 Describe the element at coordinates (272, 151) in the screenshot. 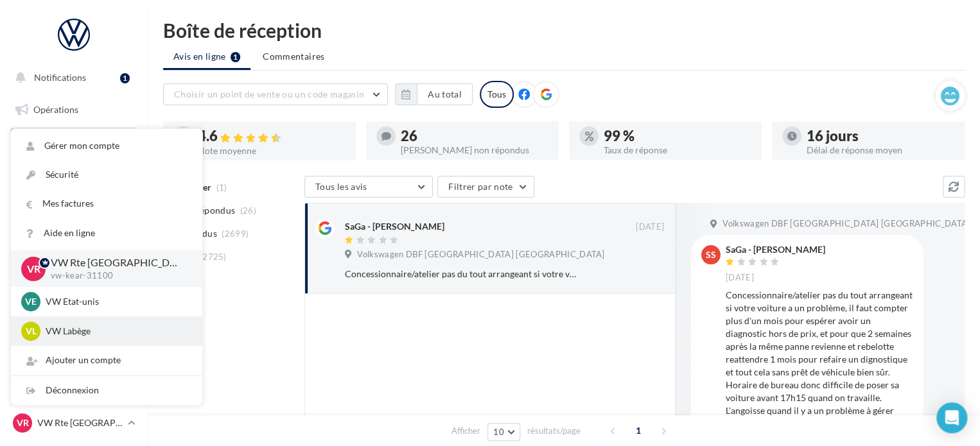

I see `div: Note moyenne` at that location.